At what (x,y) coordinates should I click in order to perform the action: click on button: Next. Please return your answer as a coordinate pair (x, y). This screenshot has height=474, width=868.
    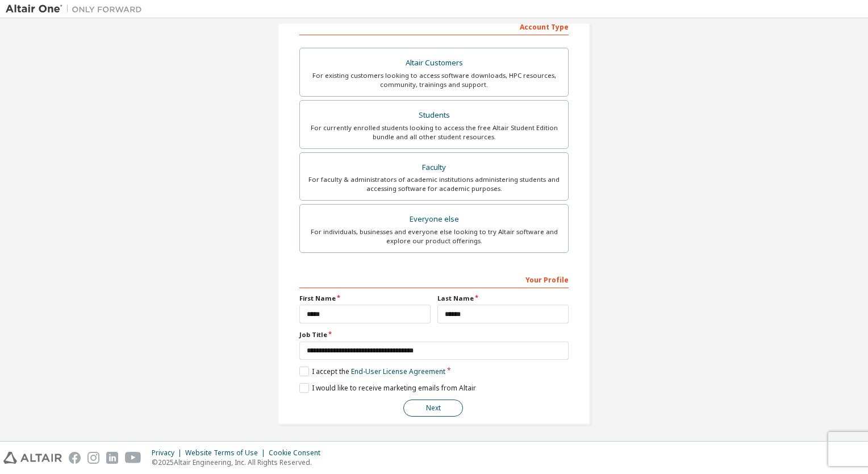
    Looking at the image, I should click on (433, 407).